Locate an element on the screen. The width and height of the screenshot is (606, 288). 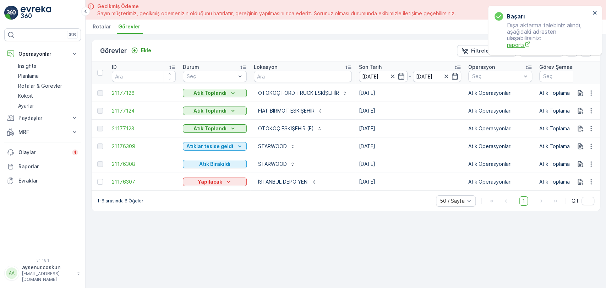
button: Filtreleri temizle is located at coordinates (486, 51).